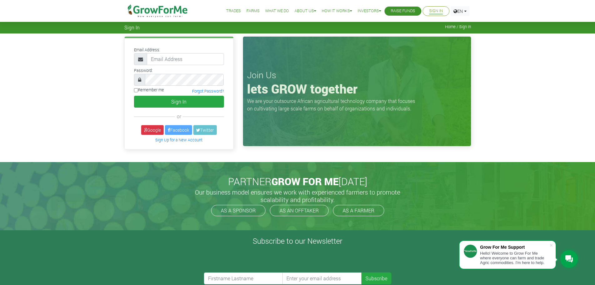 Image resolution: width=595 pixels, height=285 pixels. I want to click on a: Raise Funds, so click(403, 11).